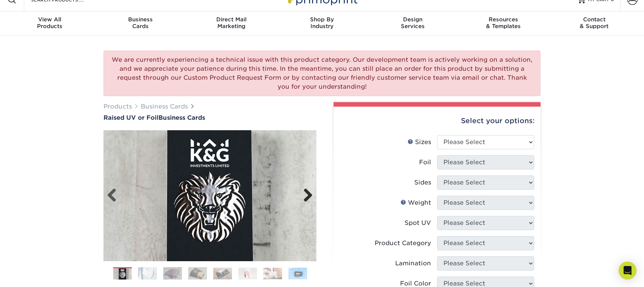  Describe the element at coordinates (210, 117) in the screenshot. I see `h1: Business Cards` at that location.